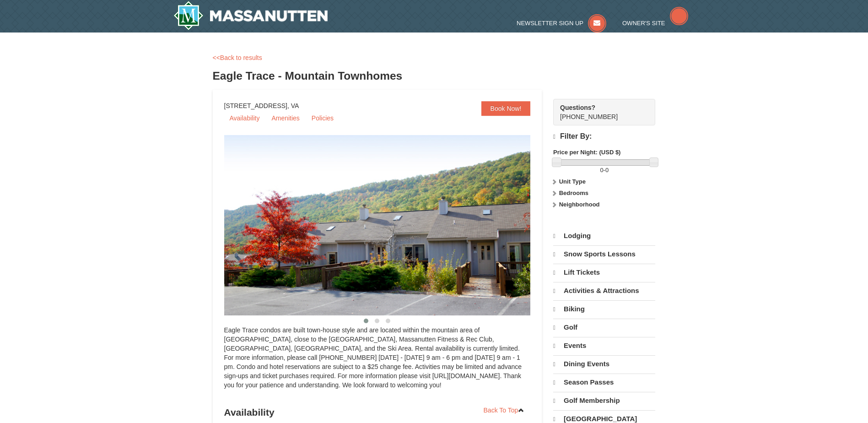 This screenshot has height=423, width=868. What do you see at coordinates (377, 362) in the screenshot?
I see `div: Eagle Trace condos are built town-house style and are located within the mountain area of [GEOGRA...` at bounding box center [377, 362].